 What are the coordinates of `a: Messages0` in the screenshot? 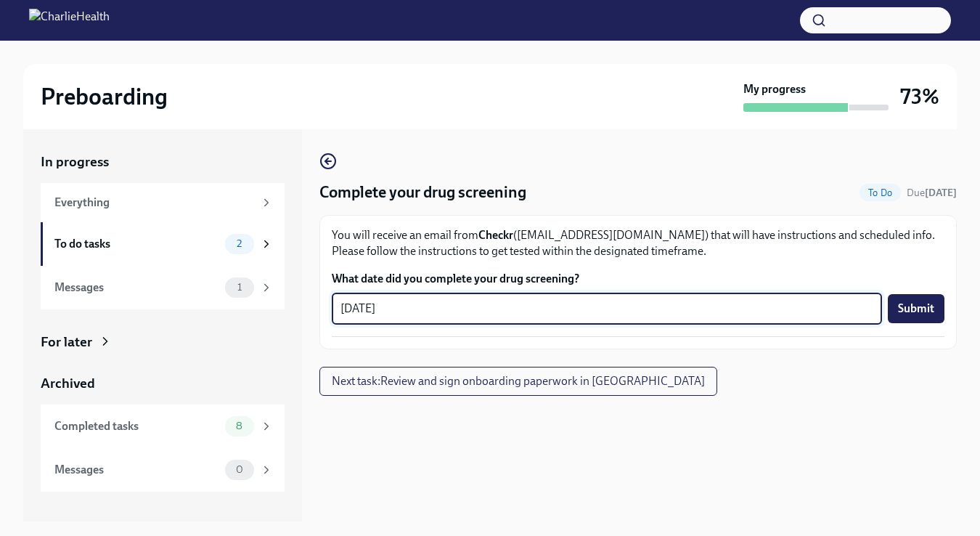 It's located at (162, 470).